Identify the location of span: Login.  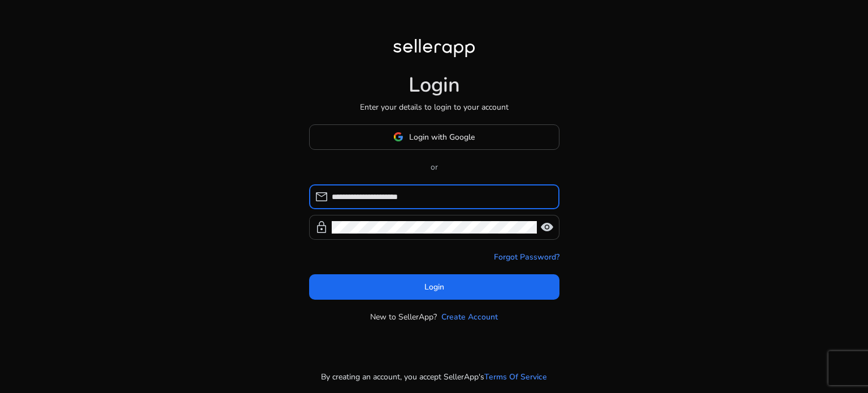
(434, 287).